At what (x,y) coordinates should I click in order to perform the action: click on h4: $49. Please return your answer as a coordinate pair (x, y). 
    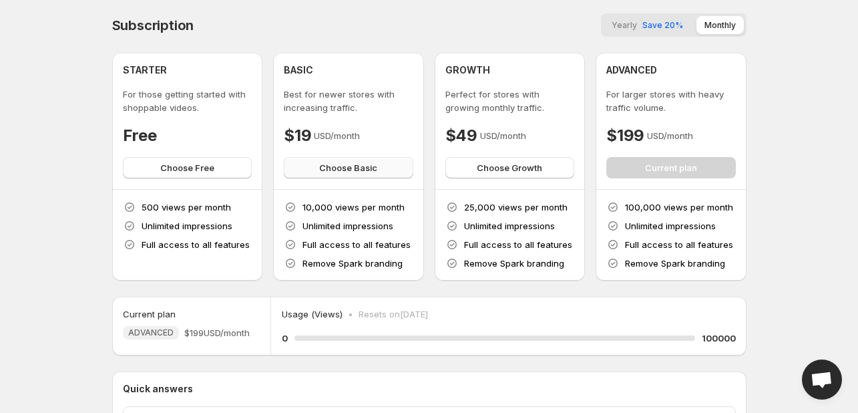
    Looking at the image, I should click on (462, 136).